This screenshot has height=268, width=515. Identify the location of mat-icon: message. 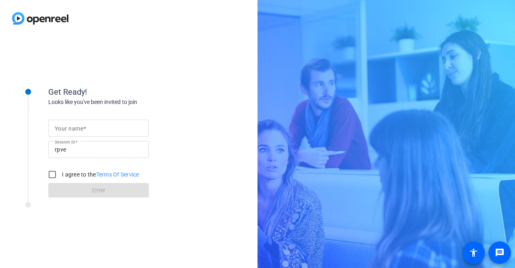
(500, 252).